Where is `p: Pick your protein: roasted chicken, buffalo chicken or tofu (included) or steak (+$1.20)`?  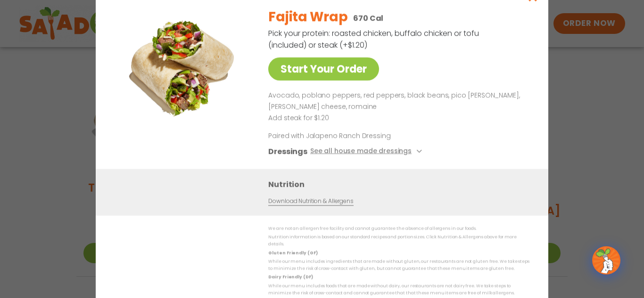
p: Pick your protein: roasted chicken, buffalo chicken or tofu (included) or steak (+$1.20) is located at coordinates (374, 39).